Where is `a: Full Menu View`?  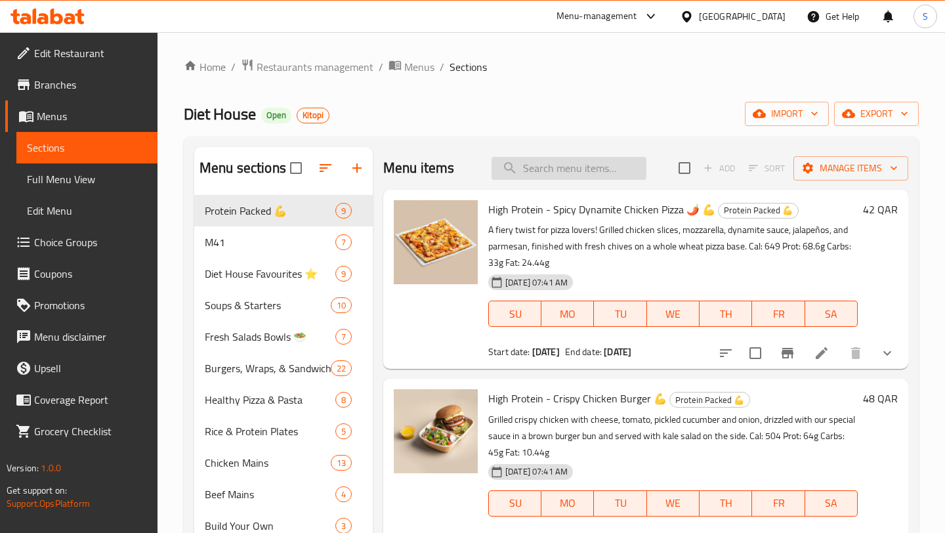
a: Full Menu View is located at coordinates (87, 179).